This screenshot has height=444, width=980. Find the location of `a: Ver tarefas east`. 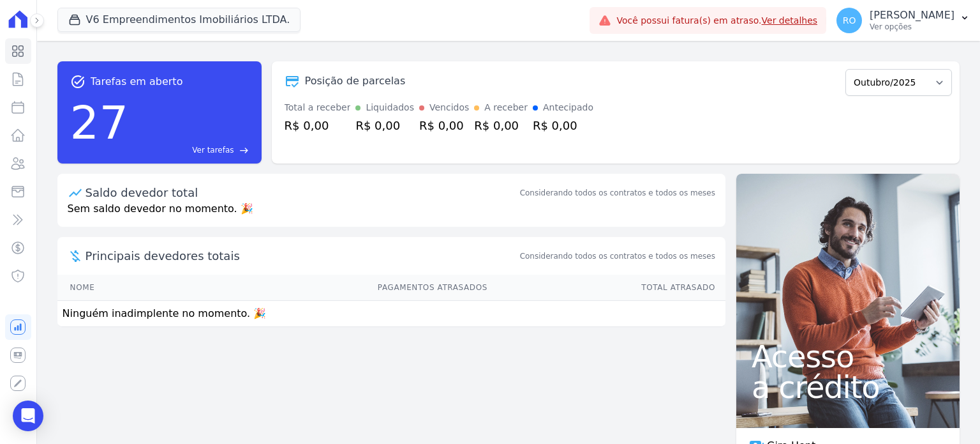

a: Ver tarefas east is located at coordinates (191, 150).